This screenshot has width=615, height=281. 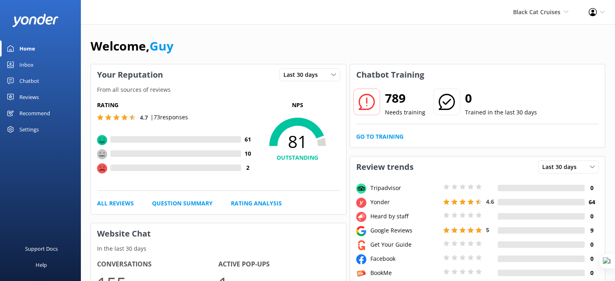 I want to click on h4: Conversations, so click(x=158, y=265).